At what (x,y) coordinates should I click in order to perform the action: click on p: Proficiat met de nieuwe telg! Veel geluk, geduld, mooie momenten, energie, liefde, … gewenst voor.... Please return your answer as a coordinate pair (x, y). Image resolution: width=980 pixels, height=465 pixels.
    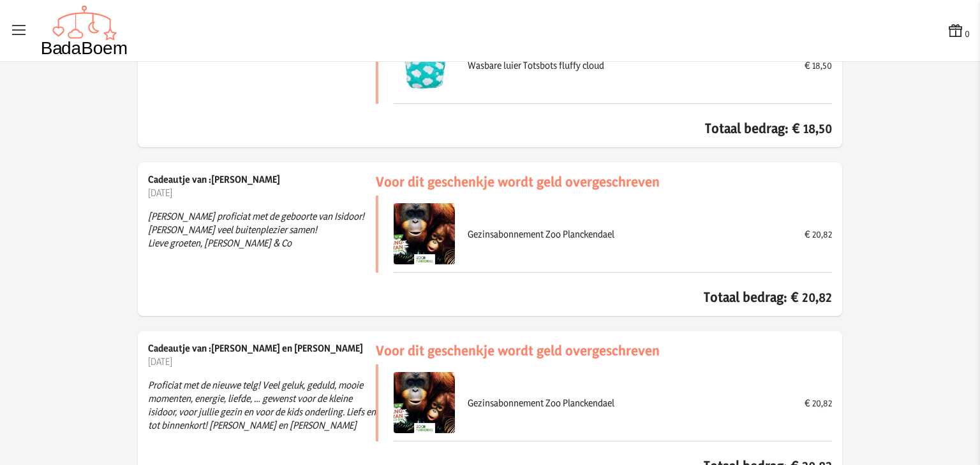
    Looking at the image, I should click on (261, 405).